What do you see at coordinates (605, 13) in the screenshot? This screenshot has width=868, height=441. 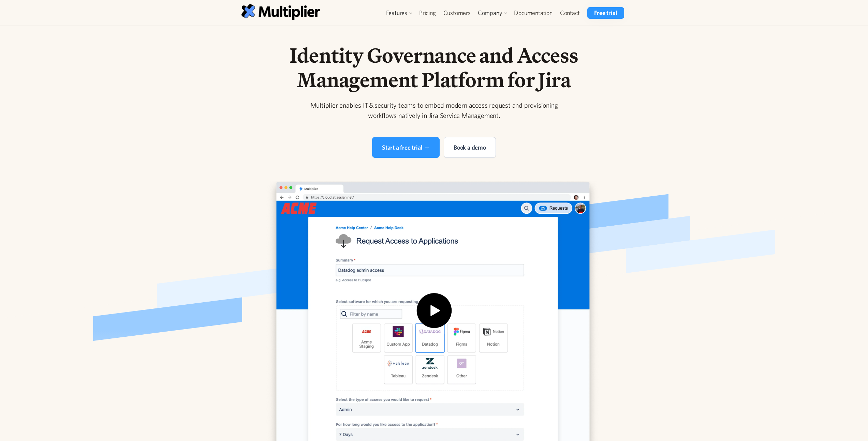 I see `a: Free trial` at bounding box center [605, 13].